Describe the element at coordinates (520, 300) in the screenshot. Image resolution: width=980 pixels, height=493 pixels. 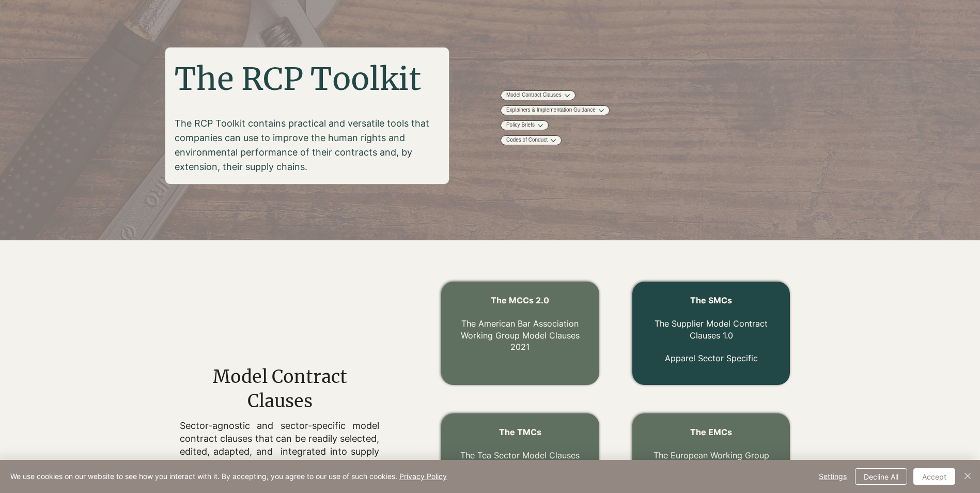
I see `span: The MCCs 2.0` at that location.